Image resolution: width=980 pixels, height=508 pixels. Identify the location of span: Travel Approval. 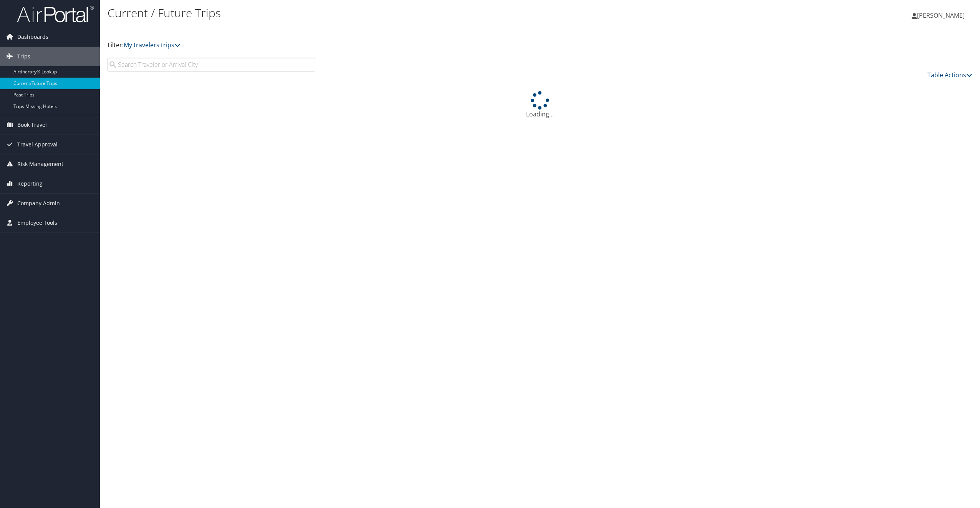
(38, 145).